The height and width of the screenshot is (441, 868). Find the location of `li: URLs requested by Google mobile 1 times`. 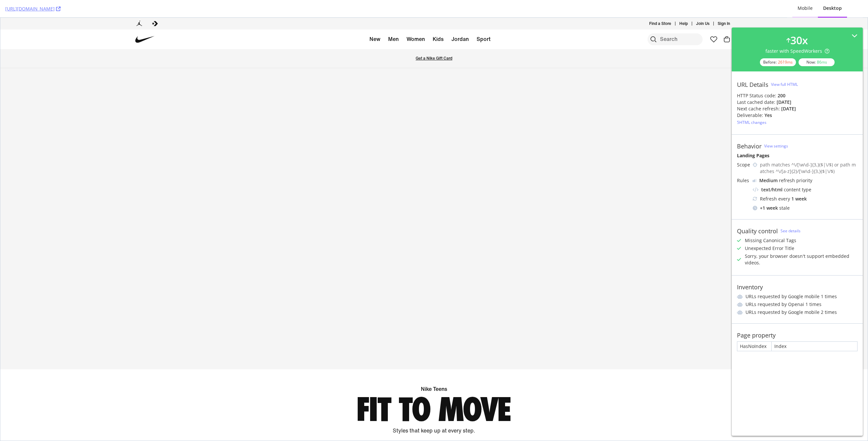

li: URLs requested by Google mobile 1 times is located at coordinates (797, 296).